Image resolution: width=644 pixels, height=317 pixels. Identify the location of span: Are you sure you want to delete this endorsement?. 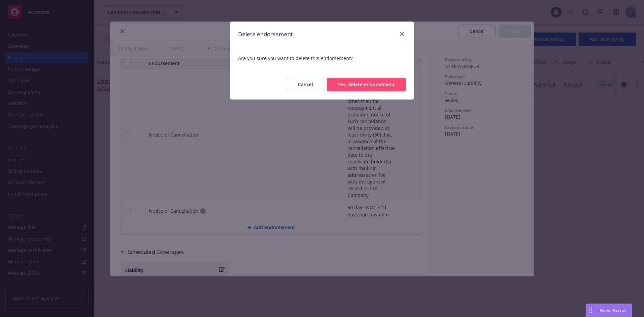
(322, 58).